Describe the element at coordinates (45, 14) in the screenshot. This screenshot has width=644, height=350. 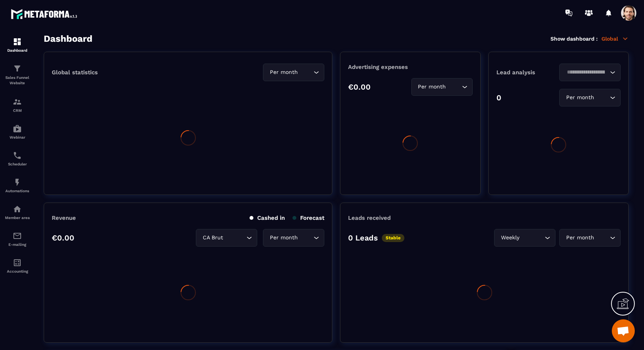
I see `img: logo` at that location.